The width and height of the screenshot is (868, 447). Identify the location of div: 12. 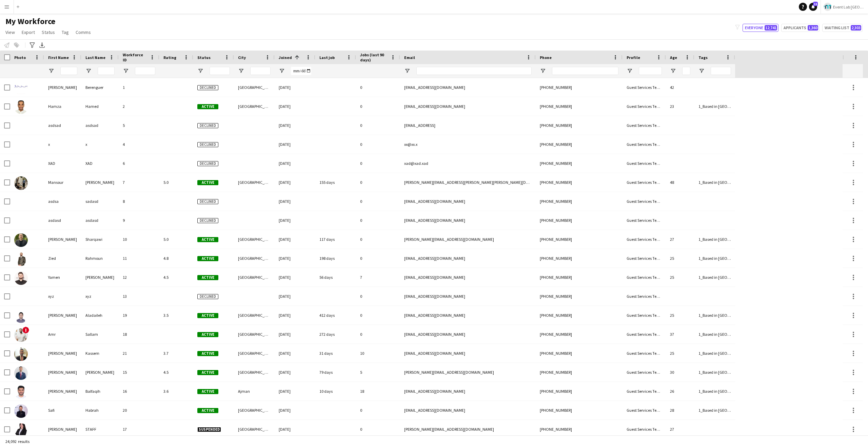
(139, 277).